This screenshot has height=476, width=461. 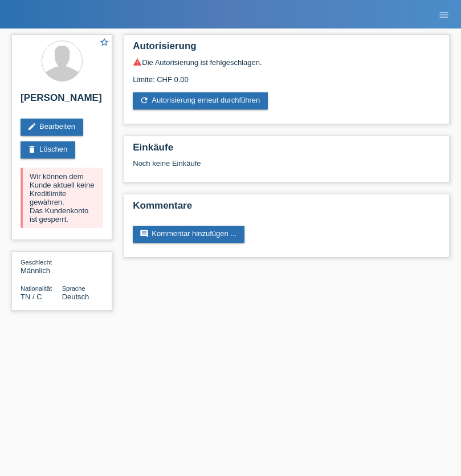 I want to click on div: Die Autorisierung ist fehlgeschlagen., so click(x=287, y=62).